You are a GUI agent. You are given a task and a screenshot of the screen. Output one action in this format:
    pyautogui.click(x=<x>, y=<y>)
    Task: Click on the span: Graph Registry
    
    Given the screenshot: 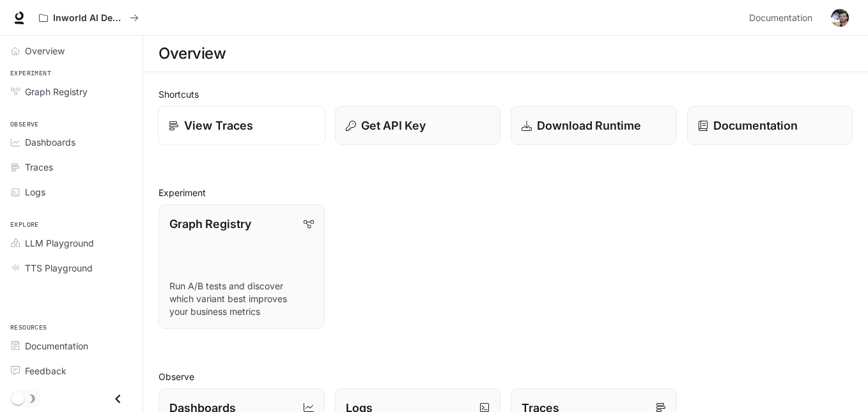 What is the action you would take?
    pyautogui.click(x=56, y=92)
    